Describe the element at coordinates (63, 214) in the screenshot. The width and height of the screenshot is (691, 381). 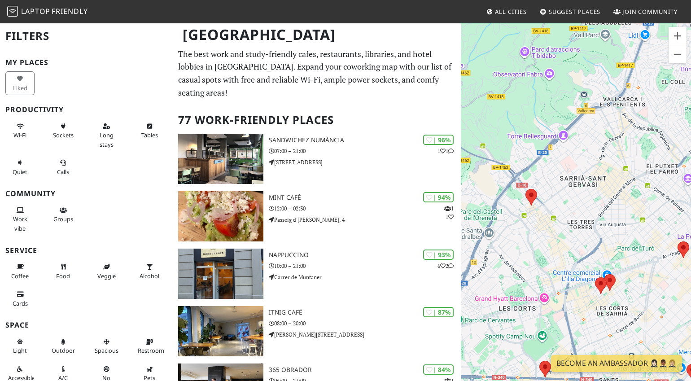
I see `button: Groups` at that location.